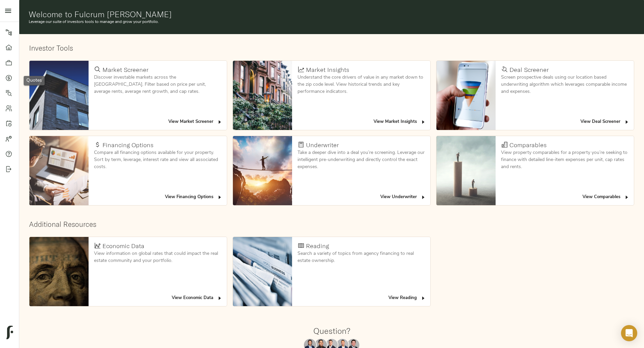  I want to click on h4: Underwriter, so click(322, 145).